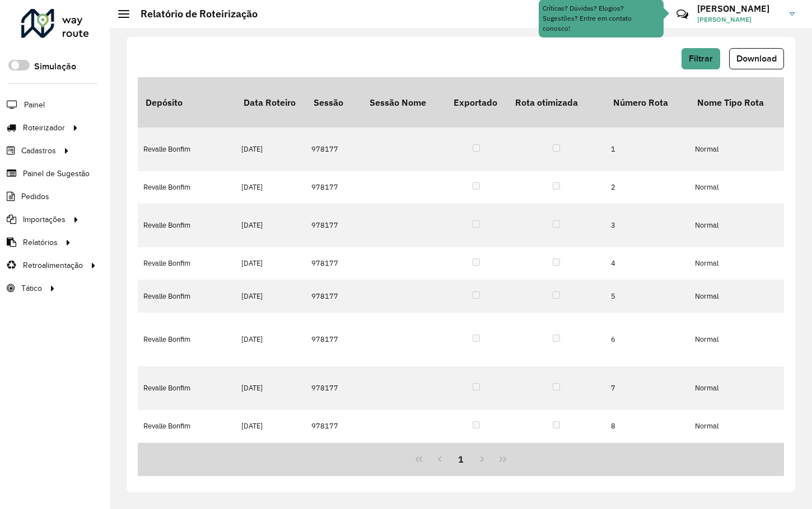 This screenshot has width=812, height=509. Describe the element at coordinates (39, 150) in the screenshot. I see `span: Cadastros` at that location.